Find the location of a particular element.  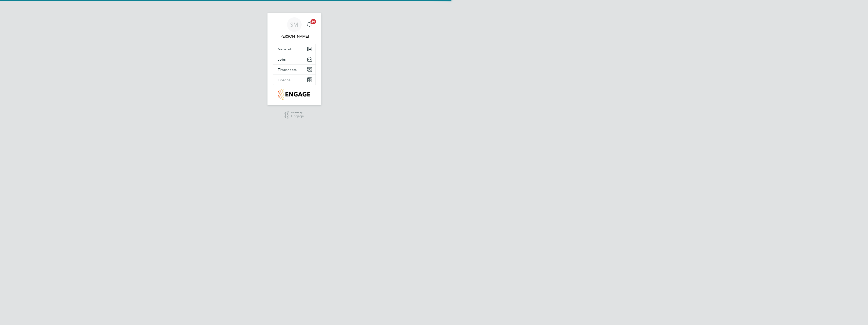

span: 20 is located at coordinates (313, 22).